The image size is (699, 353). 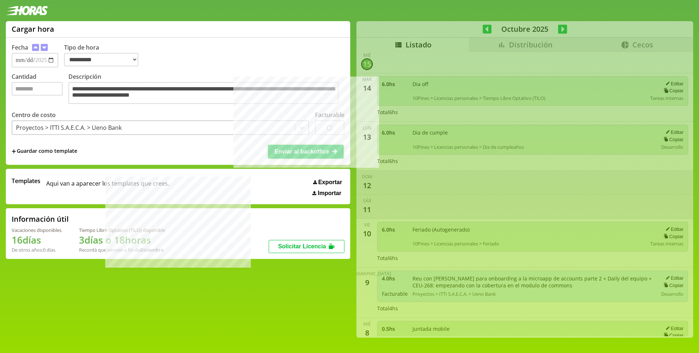 What do you see at coordinates (101, 59) in the screenshot?
I see `select: Tipo de hora` at bounding box center [101, 59].